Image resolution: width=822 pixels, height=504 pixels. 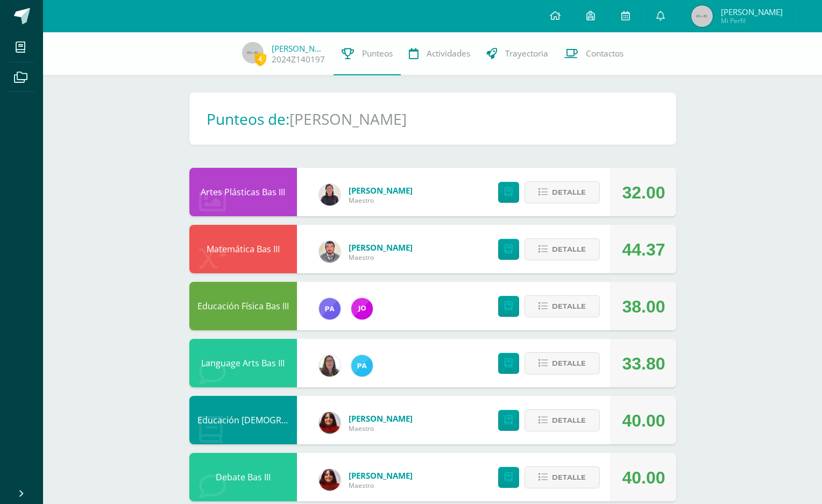 What do you see at coordinates (362, 366) in the screenshot?
I see `img: 16d00d6a61aad0e8a558f8de8df831eb.png` at bounding box center [362, 366].